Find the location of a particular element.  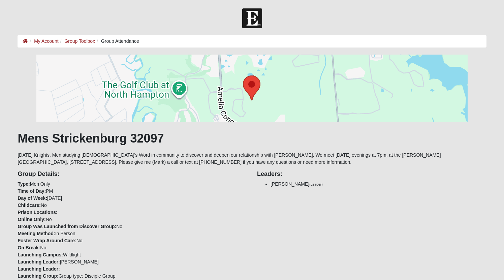

li: Group Attendance is located at coordinates (117, 41).